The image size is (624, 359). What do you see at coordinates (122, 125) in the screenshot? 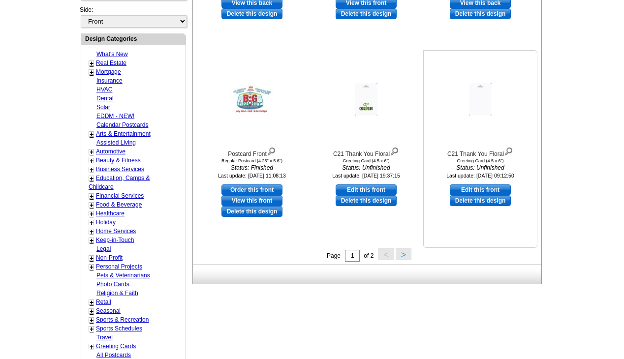
I see `a: Calendar Postcards` at bounding box center [122, 125].